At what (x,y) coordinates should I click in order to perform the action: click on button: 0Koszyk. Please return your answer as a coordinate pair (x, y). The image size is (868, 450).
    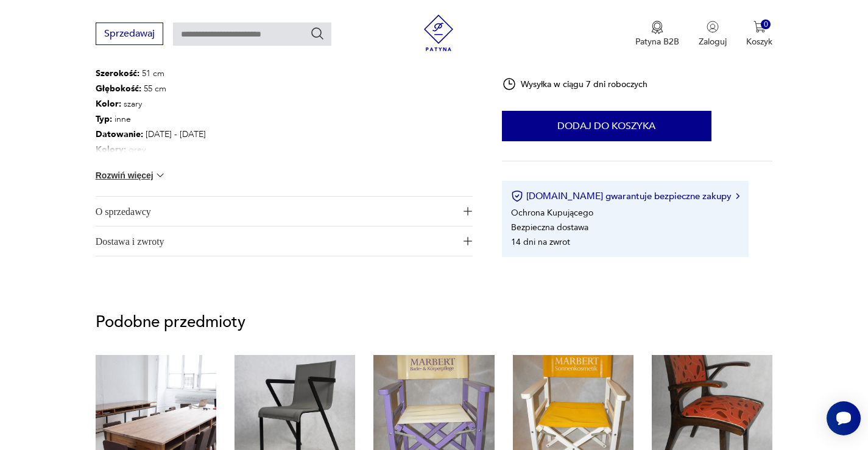
    Looking at the image, I should click on (759, 35).